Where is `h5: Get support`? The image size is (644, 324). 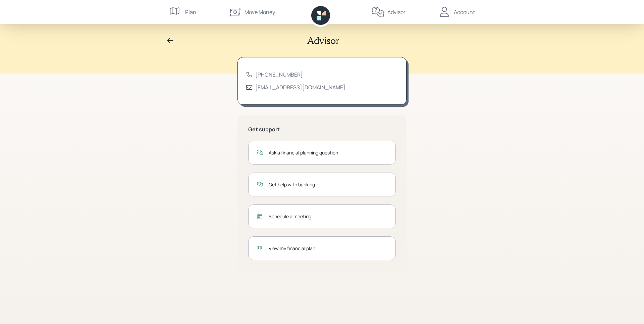
h5: Get support is located at coordinates (322, 129).